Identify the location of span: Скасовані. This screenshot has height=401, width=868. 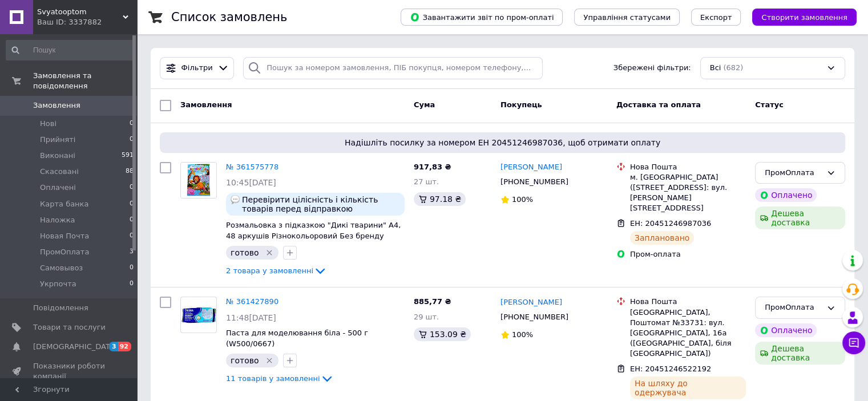
(59, 171).